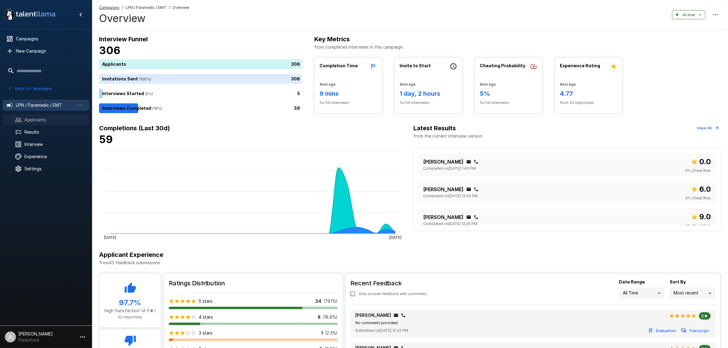 This screenshot has width=728, height=348. What do you see at coordinates (517, 47) in the screenshot?
I see `p: from completed interviews in this campaign` at bounding box center [517, 47].